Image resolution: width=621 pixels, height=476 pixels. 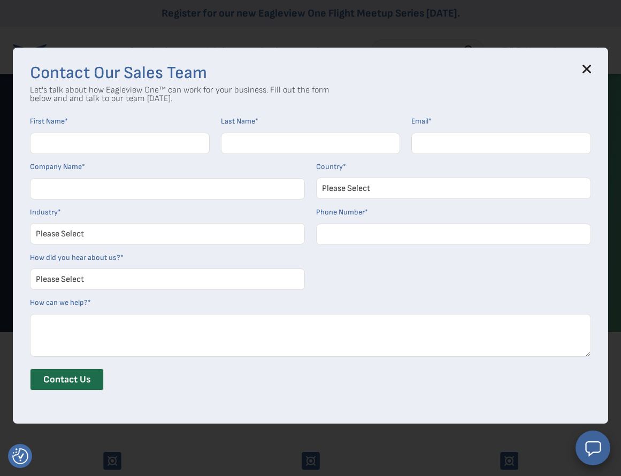 I want to click on span: Last Name, so click(x=238, y=121).